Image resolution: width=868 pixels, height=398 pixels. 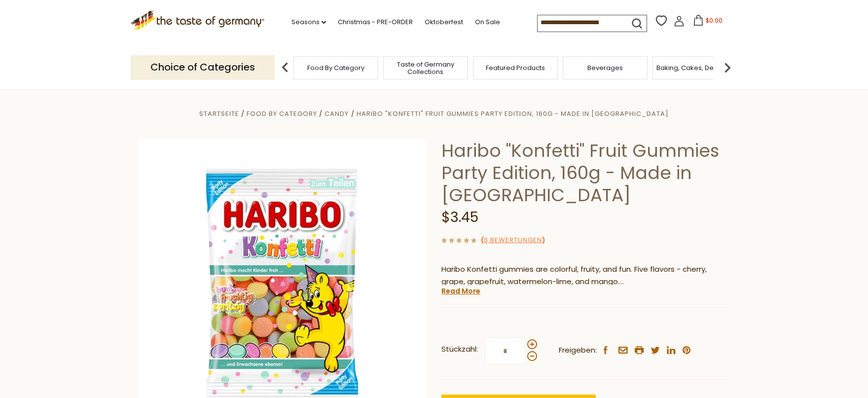 What do you see at coordinates (426, 68) in the screenshot?
I see `span: Taste of Germany Collections` at bounding box center [426, 68].